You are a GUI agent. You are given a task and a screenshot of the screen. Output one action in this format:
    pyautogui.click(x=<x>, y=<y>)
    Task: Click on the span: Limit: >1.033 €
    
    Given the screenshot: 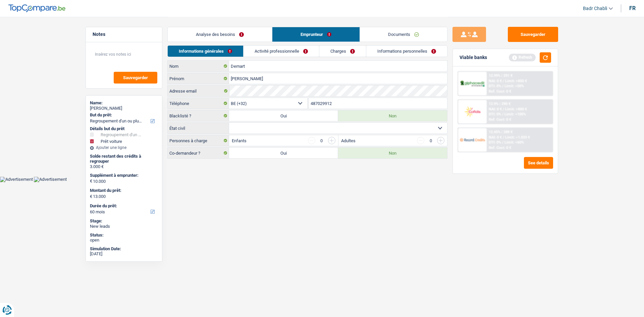 What is the action you would take?
    pyautogui.click(x=518, y=137)
    